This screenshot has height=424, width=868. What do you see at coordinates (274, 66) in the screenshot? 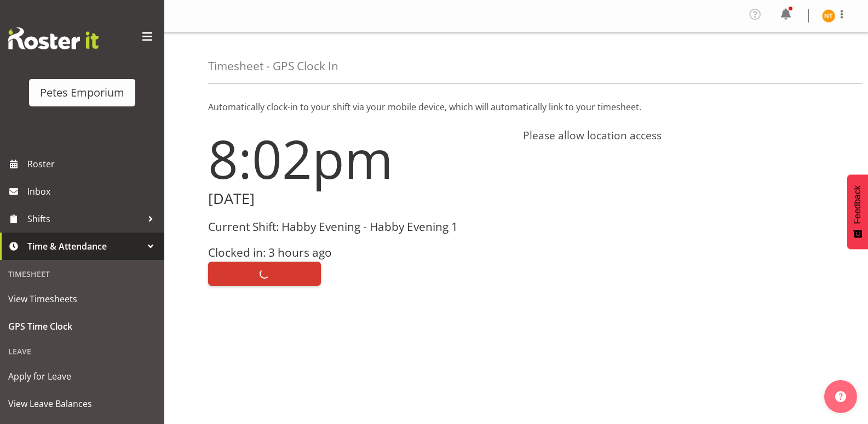
I see `h4: Timesheet - GPS Clock In` at bounding box center [274, 66].